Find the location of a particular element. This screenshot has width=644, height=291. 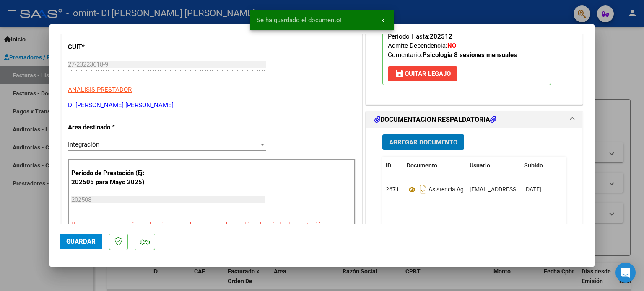

p: Una vez que se asoció a un legajo aprobado no se puede cambiar el período de prestación. is located at coordinates (211, 225).